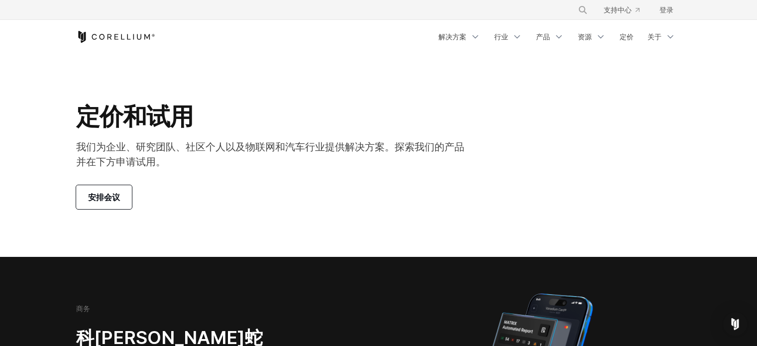 This screenshot has width=757, height=346. Describe the element at coordinates (585, 36) in the screenshot. I see `font: 资源` at that location.